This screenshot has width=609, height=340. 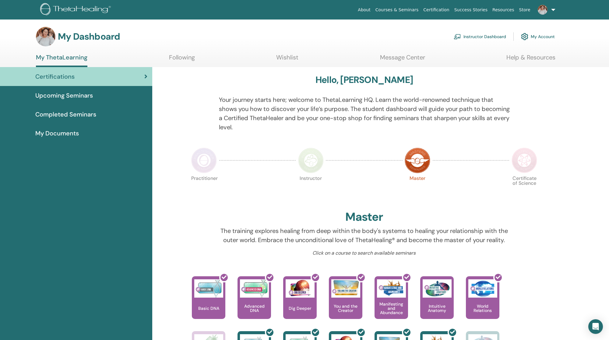 What do you see at coordinates (182, 59) in the screenshot?
I see `a: Following` at bounding box center [182, 59].